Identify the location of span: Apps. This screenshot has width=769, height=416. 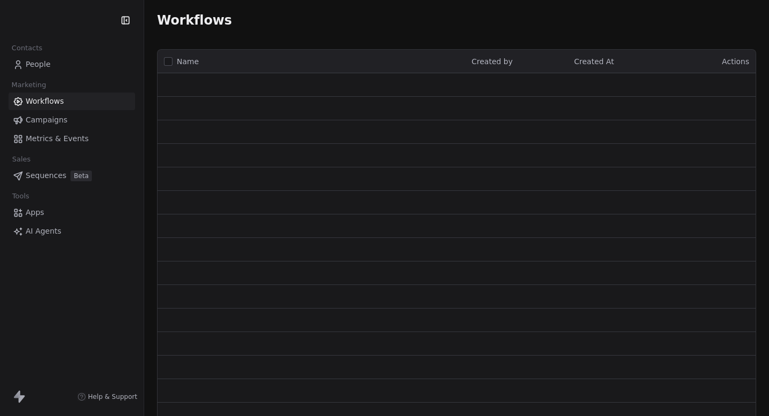
(35, 212).